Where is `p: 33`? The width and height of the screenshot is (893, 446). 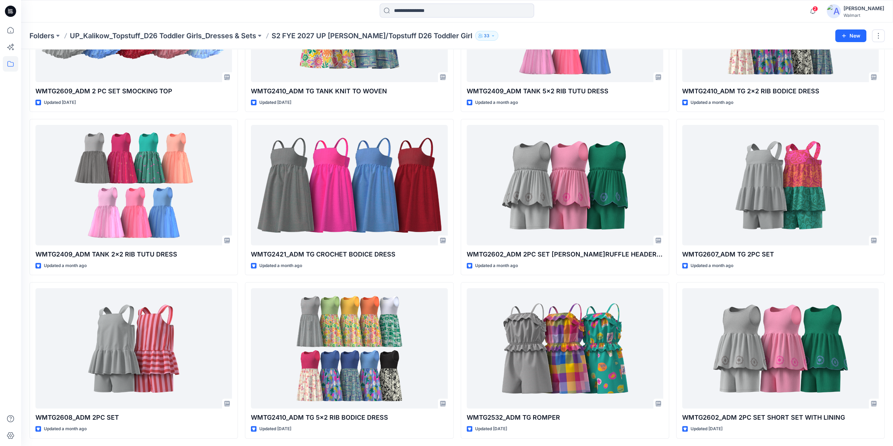
p: 33 is located at coordinates (486, 36).